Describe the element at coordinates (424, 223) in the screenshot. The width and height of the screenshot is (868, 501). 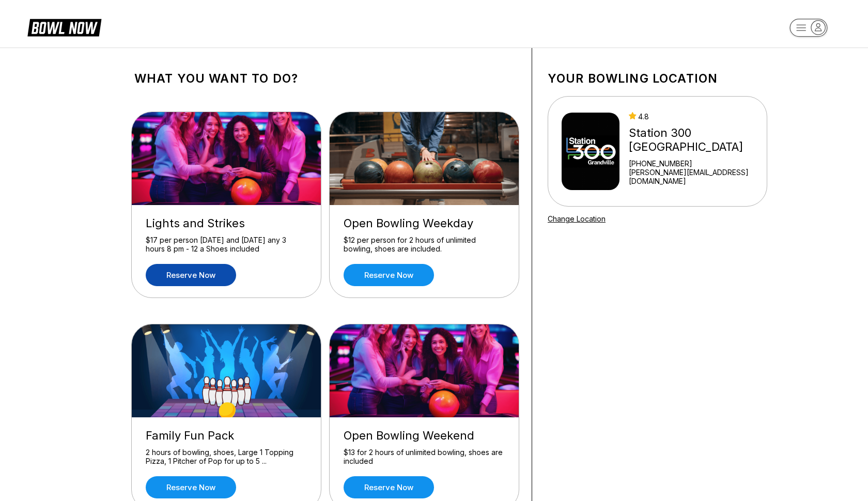
I see `div: Open Bowling Weekday` at that location.